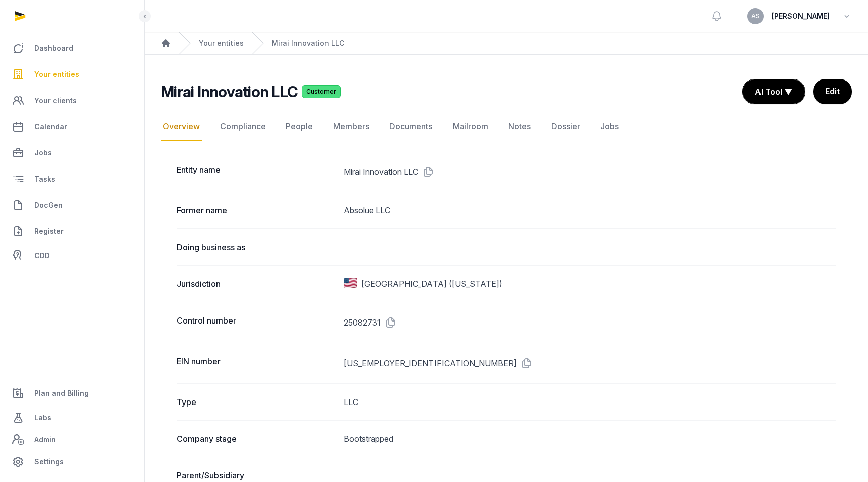 This screenshot has width=868, height=482. What do you see at coordinates (41, 256) in the screenshot?
I see `span: CDD` at bounding box center [41, 256].